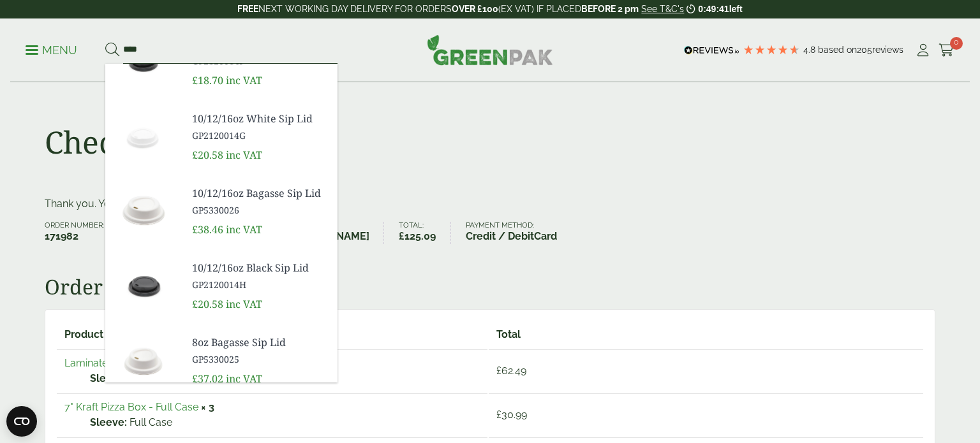 The image size is (980, 443). I want to click on span: GP5330026, so click(259, 210).